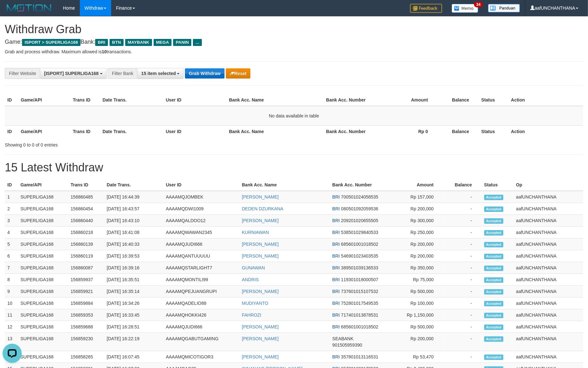 This screenshot has width=588, height=368. I want to click on td: Rp 350,000, so click(414, 268).